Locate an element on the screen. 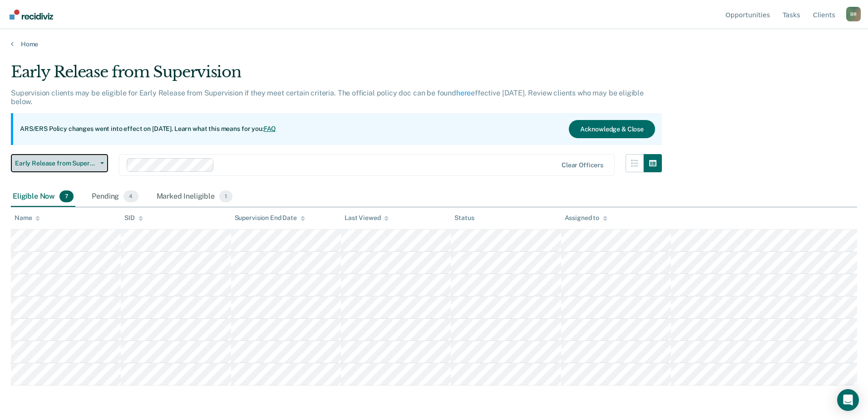 This screenshot has width=868, height=420. div: Early Release from Supervision is located at coordinates (336, 76).